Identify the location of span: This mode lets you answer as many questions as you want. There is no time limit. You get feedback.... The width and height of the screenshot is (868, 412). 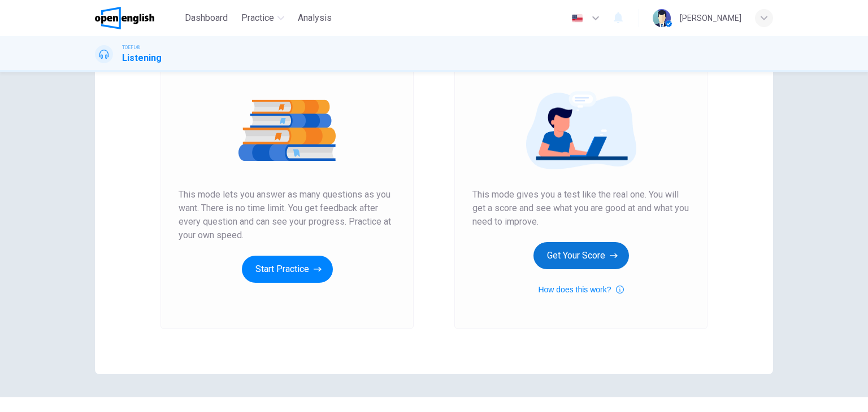
(287, 215).